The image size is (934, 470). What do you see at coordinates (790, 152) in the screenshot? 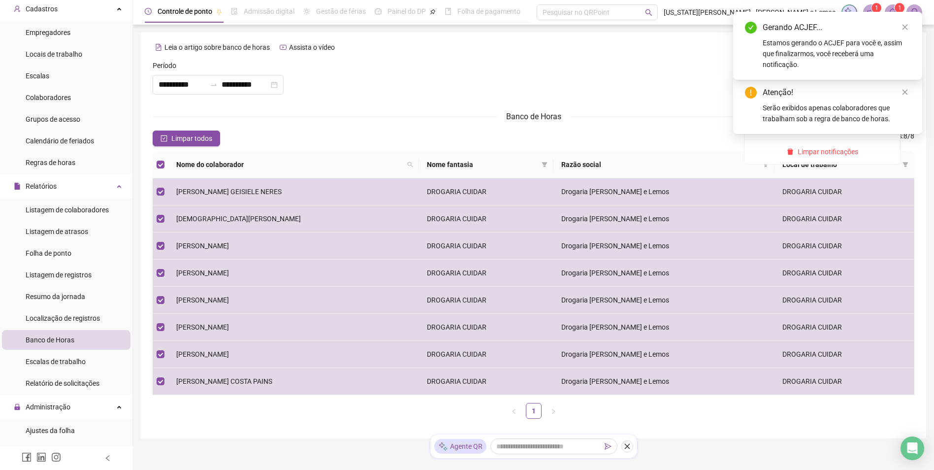
I see `span: delete` at bounding box center [790, 152].